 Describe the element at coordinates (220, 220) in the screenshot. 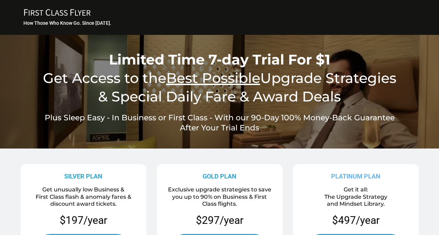

I see `p: $297/year` at that location.